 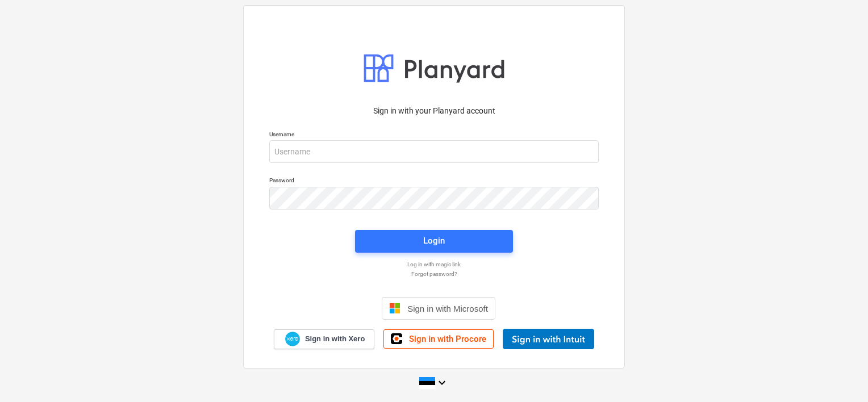 I want to click on span: Sign in with Xero, so click(x=334, y=339).